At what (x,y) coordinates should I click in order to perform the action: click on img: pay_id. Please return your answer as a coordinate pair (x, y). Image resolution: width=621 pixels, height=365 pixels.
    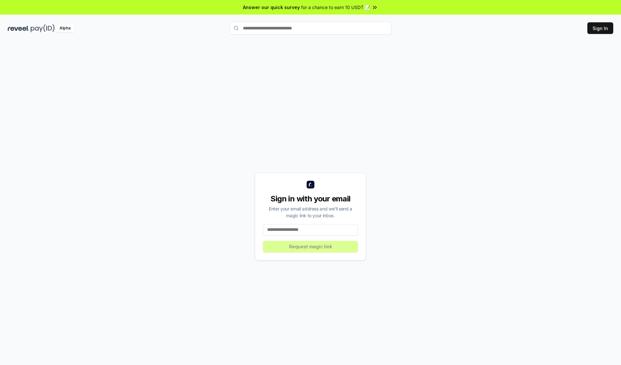
    Looking at the image, I should click on (43, 28).